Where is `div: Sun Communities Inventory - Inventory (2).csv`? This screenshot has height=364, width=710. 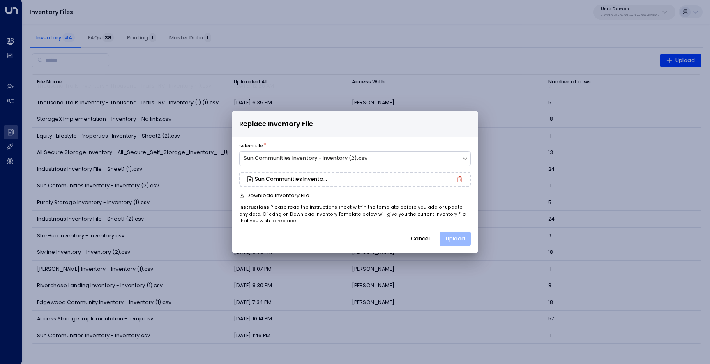
div: Sun Communities Inventory - Inventory (2).csv is located at coordinates (351, 158).